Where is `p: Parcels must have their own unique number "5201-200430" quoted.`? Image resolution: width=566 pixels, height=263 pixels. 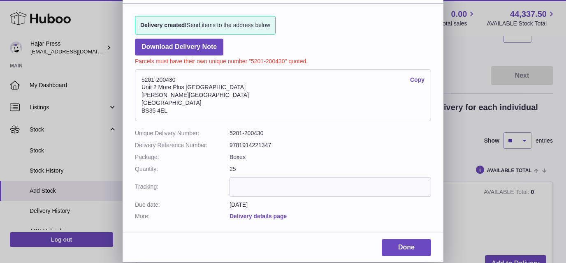 p: Parcels must have their own unique number "5201-200430" quoted. is located at coordinates (283, 60).